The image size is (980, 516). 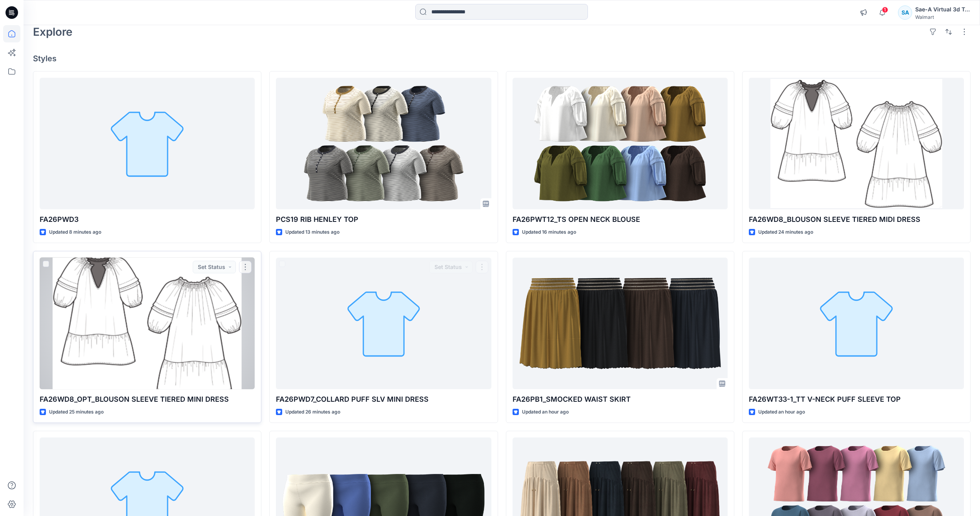 I want to click on a: FA26WD8_BLOUSON SLEEVE TIERED MIDI DRESS, so click(x=857, y=143).